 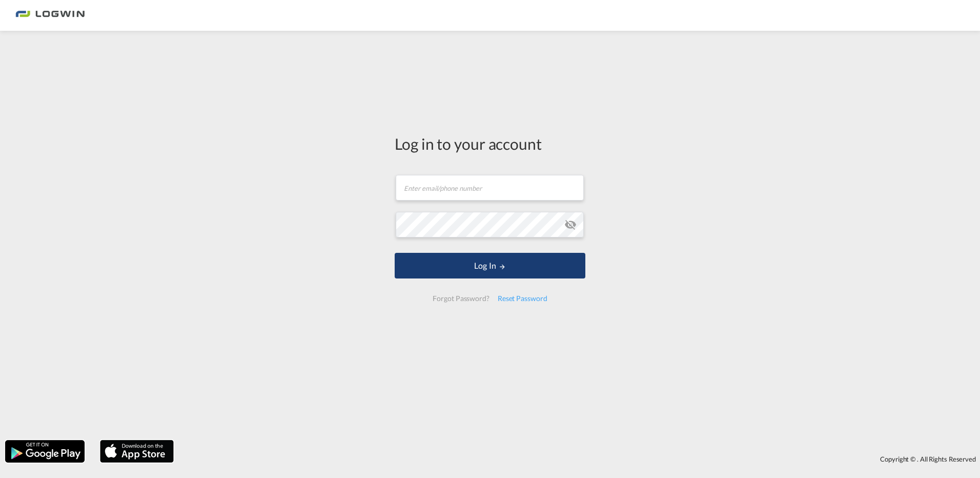 I want to click on md-icon: icon-eye-off, so click(x=571, y=225).